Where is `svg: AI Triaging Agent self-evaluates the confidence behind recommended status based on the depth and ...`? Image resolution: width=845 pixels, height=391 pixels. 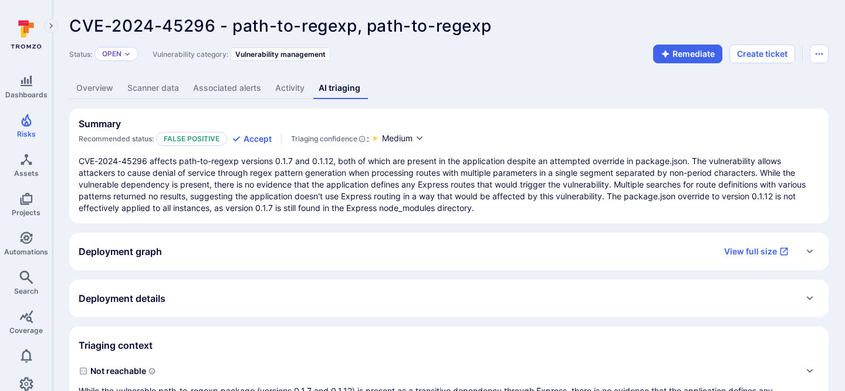
svg: AI Triaging Agent self-evaluates the confidence behind recommended status based on the depth and ... is located at coordinates (362, 139).